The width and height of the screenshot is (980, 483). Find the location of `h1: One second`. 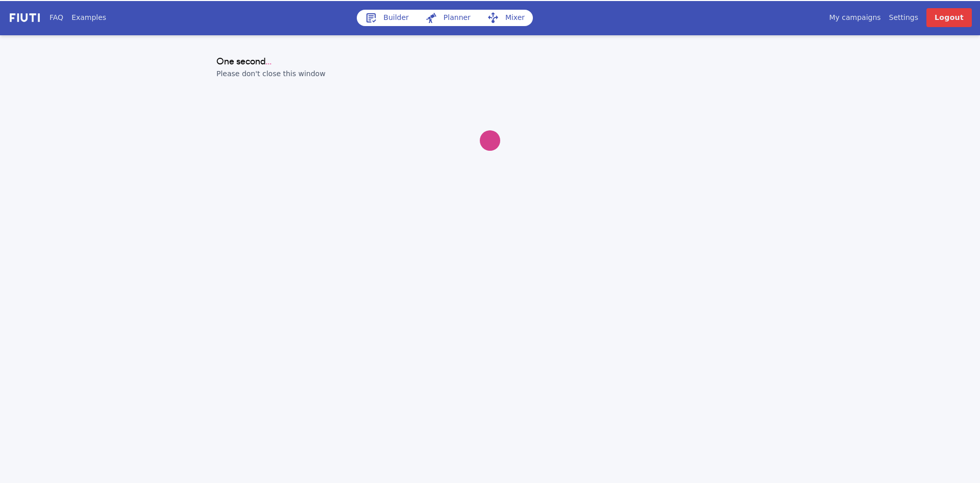

h1: One second is located at coordinates (490, 62).